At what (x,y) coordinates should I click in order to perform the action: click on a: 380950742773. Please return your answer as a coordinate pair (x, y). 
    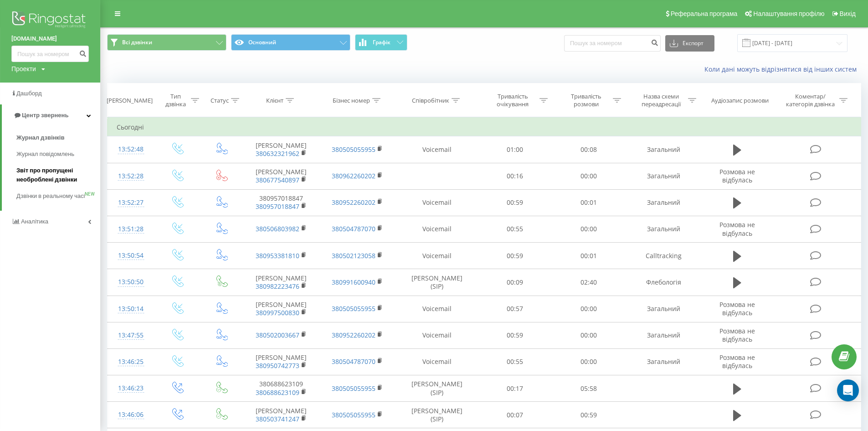
    Looking at the image, I should click on (277, 365).